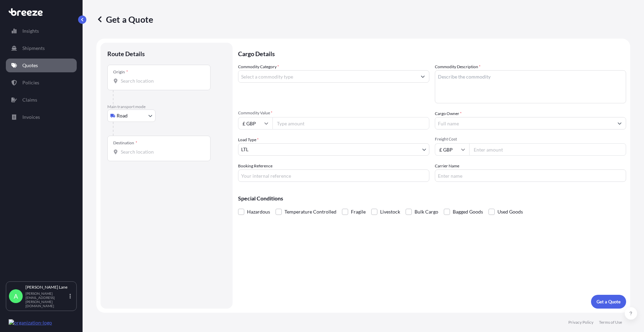 This screenshot has height=332, width=644. Describe the element at coordinates (41, 48) in the screenshot. I see `a: Shipments` at that location.